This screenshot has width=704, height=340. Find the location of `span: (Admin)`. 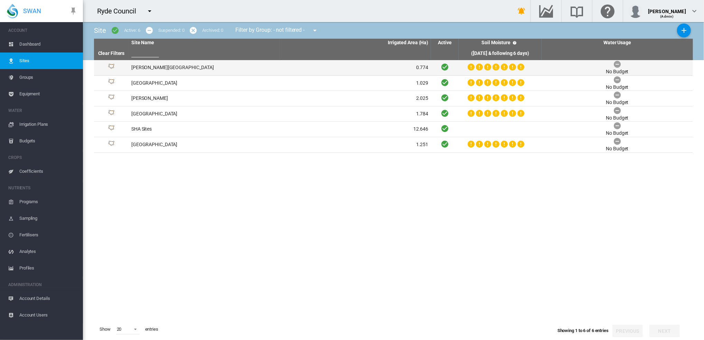

span: (Admin) is located at coordinates (667, 16).